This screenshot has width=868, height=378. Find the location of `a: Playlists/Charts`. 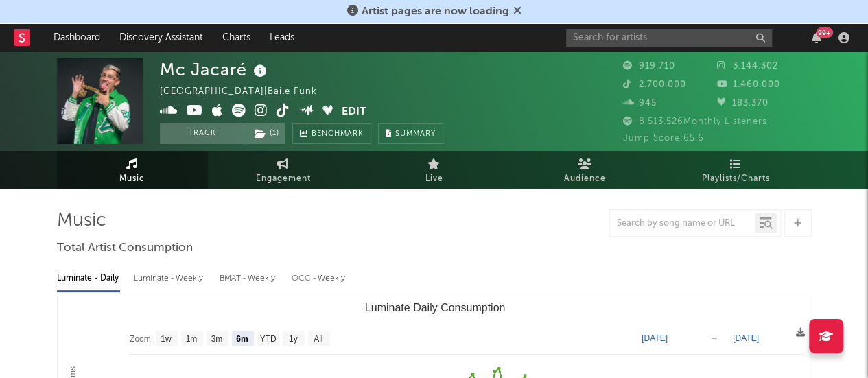

a: Playlists/Charts is located at coordinates (737, 169).